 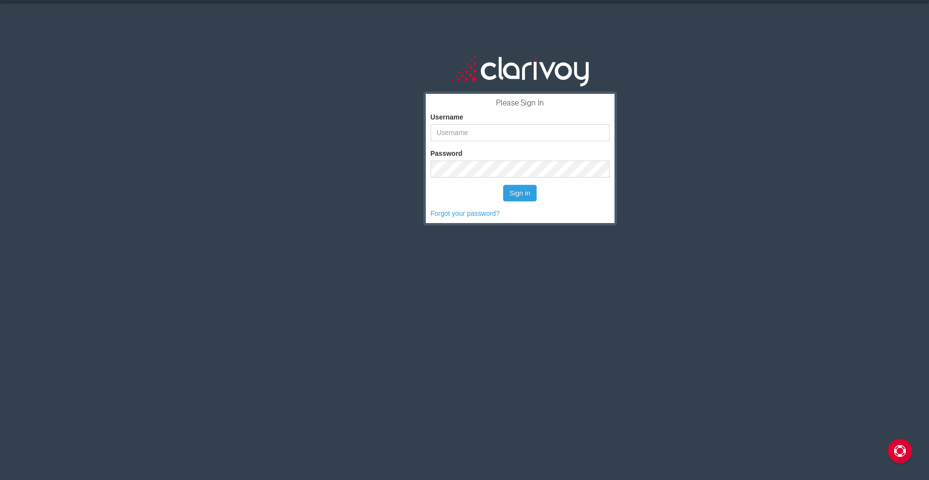 I want to click on input: Username, so click(x=520, y=133).